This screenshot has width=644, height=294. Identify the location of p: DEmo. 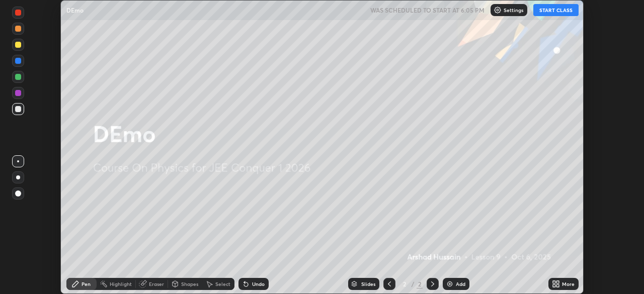
(75, 10).